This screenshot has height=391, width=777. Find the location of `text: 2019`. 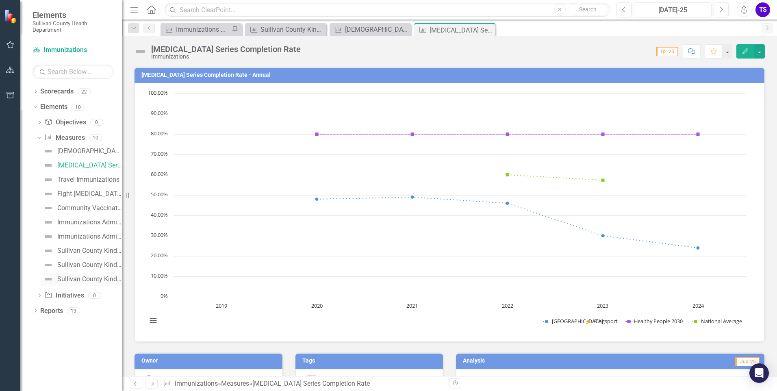

text: 2019 is located at coordinates (221, 305).